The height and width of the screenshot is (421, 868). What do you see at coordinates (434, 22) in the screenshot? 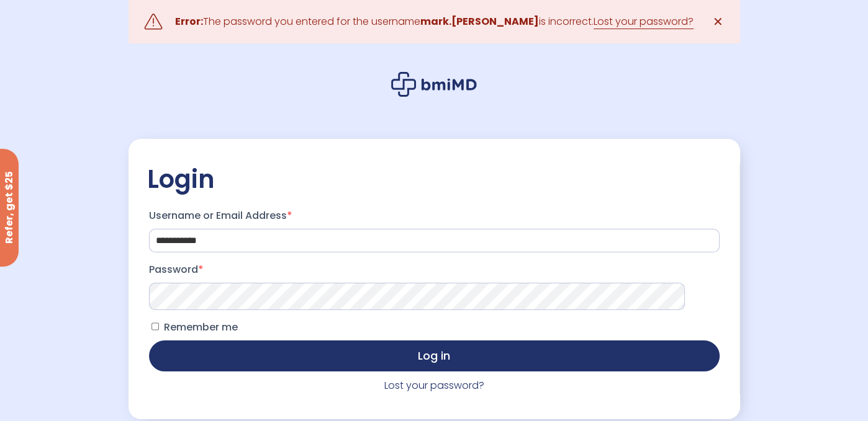
I see `div: The password you entered for the username is incorrect.` at bounding box center [434, 22].